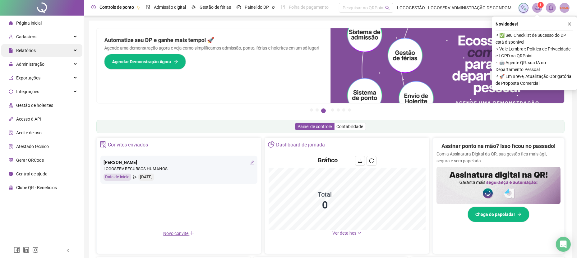  What do you see at coordinates (28, 91) in the screenshot?
I see `span: Integrações` at bounding box center [28, 91].